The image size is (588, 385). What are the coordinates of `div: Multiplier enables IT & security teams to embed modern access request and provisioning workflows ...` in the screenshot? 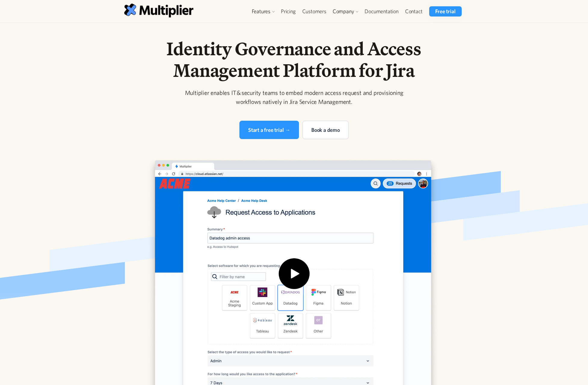 It's located at (294, 98).